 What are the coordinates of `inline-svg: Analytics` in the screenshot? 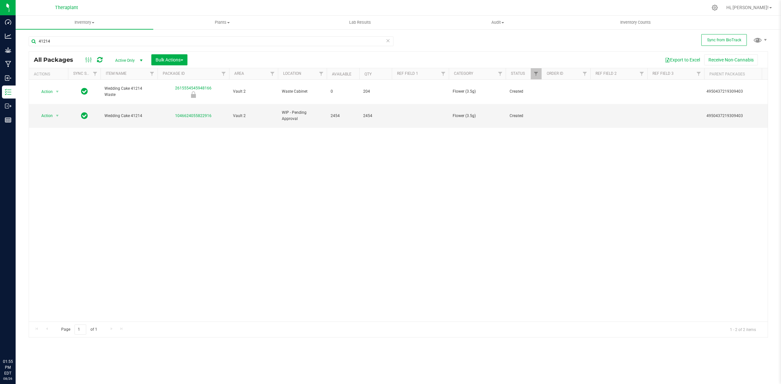 It's located at (8, 36).